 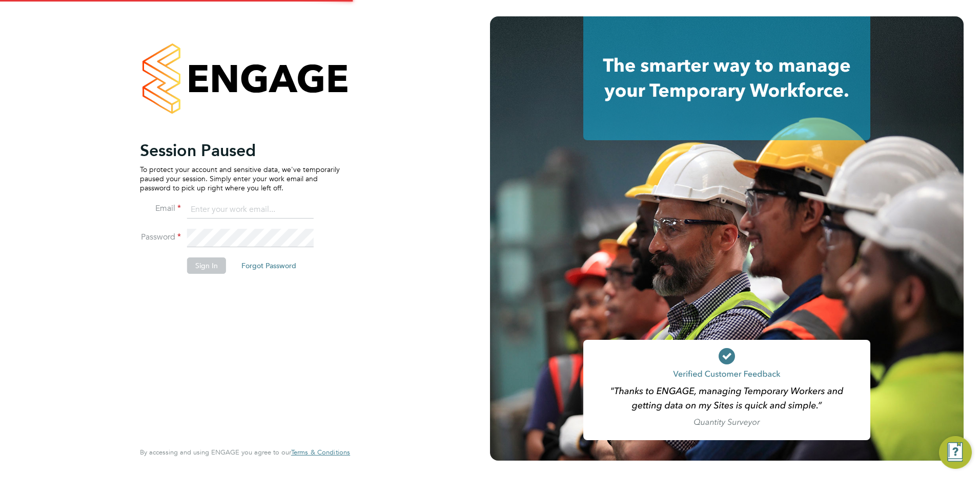 I want to click on button: Forgot Password, so click(x=268, y=266).